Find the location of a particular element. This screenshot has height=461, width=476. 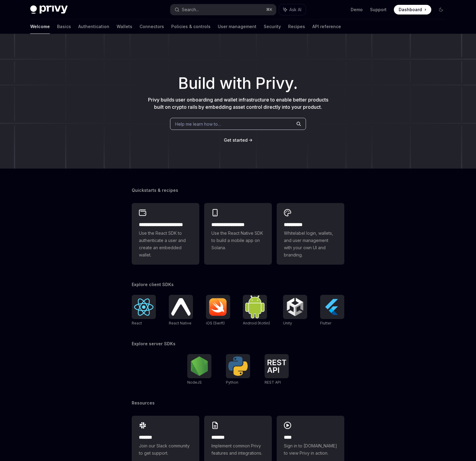

img: Android (Kotlin) is located at coordinates (255, 306).